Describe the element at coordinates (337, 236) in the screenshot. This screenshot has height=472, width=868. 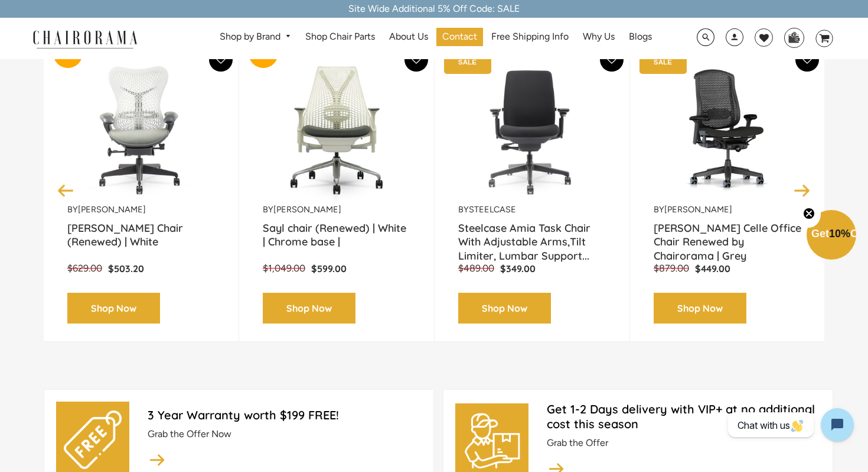
I see `a: Sayl chair (Renewed) | White | Chrome base |` at that location.